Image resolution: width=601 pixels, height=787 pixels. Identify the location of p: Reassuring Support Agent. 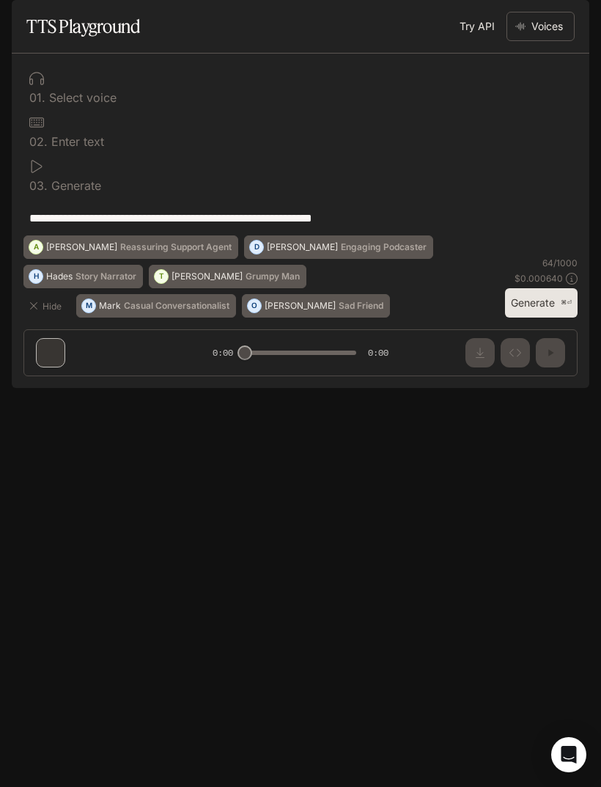
(176, 247).